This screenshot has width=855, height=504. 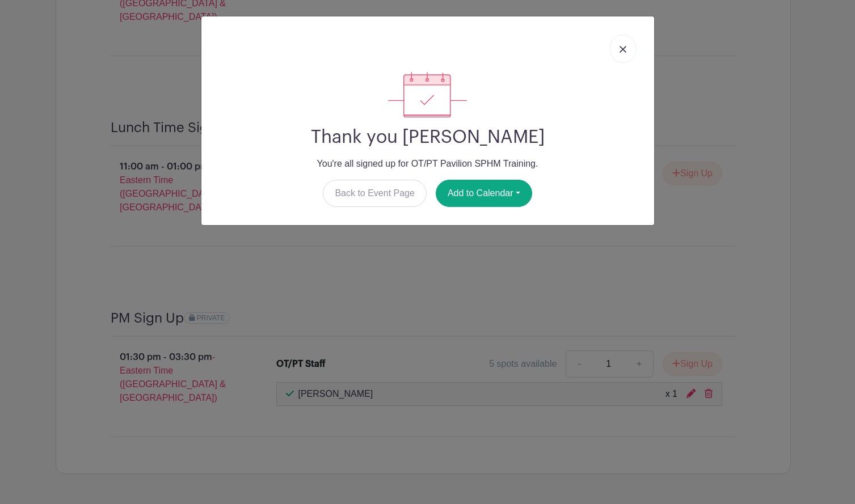 What do you see at coordinates (428, 164) in the screenshot?
I see `p: You're all signed up for OT/PT Pavilion SPHM Training.` at bounding box center [428, 164].